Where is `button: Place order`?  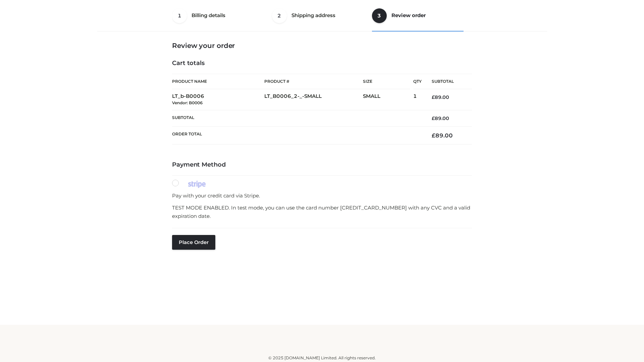 button: Place order is located at coordinates (194, 242).